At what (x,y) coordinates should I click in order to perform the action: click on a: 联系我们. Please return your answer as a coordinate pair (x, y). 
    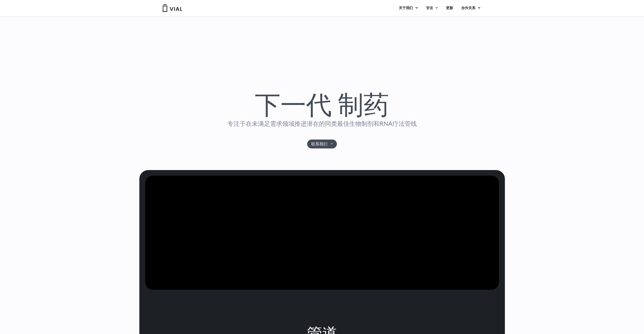
    Looking at the image, I should click on (322, 144).